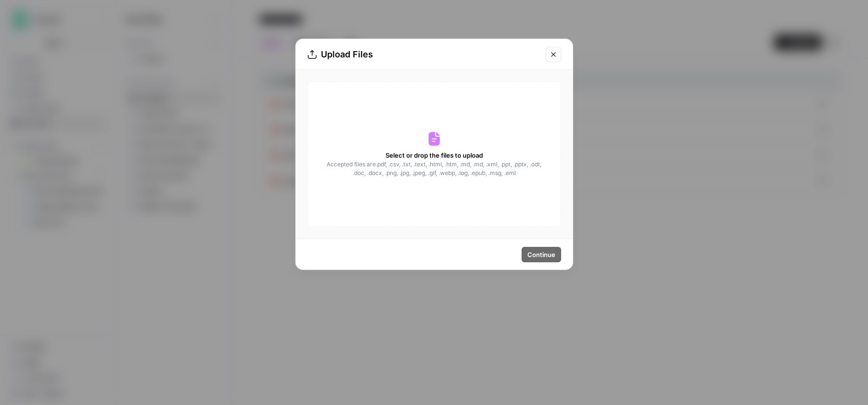 The image size is (868, 405). I want to click on span: Select or drop the files to upload, so click(434, 155).